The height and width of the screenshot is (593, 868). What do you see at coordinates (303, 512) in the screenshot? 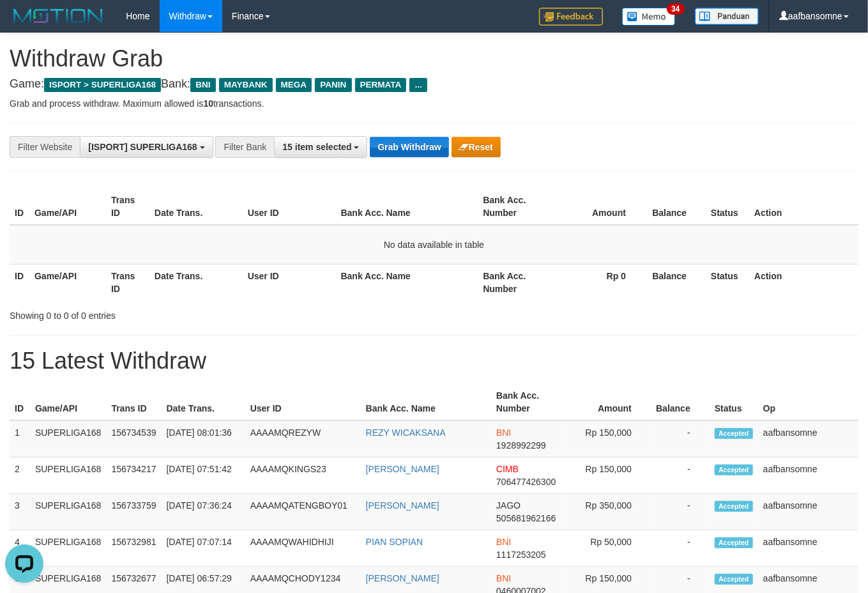
I see `td: AAAAMQATENGBOY01` at bounding box center [303, 512].